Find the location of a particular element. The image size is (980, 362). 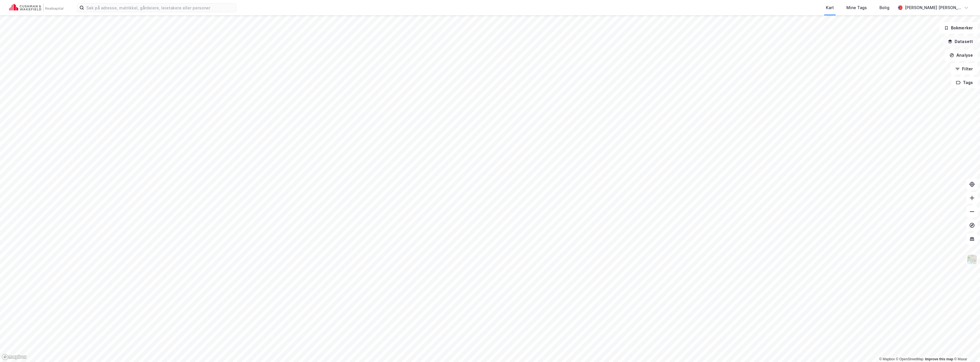

a: Mapbox homepage is located at coordinates (14, 357).